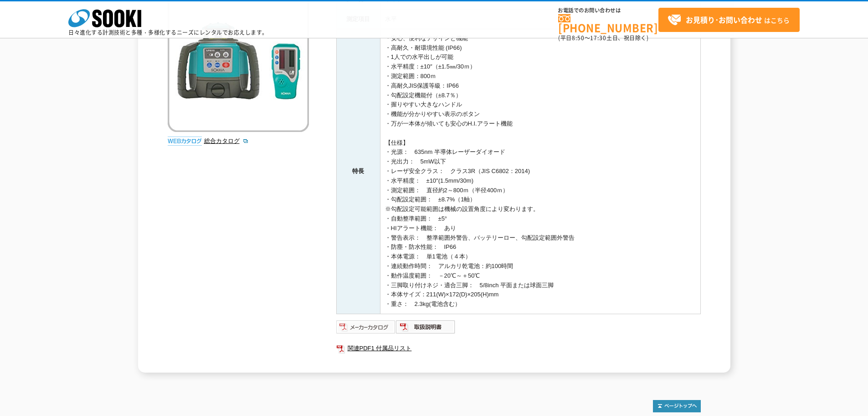 This screenshot has width=868, height=416. Describe the element at coordinates (169, 32) in the screenshot. I see `p: 日々進化する計測技術と多種・多様化するニーズにレンタルでお応えします。` at that location.